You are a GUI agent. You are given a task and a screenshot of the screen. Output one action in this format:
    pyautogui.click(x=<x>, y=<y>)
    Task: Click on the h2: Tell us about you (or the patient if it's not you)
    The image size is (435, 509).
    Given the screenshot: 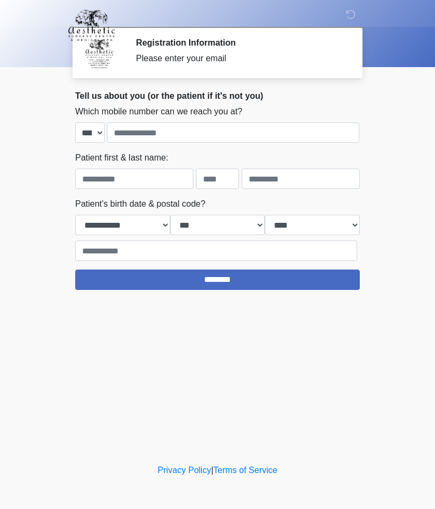 What is the action you would take?
    pyautogui.click(x=217, y=95)
    